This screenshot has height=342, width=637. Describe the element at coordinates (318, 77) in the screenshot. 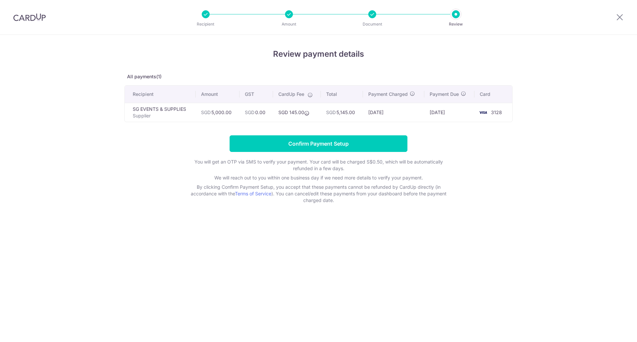

I see `p: All payments(1)` at that location.